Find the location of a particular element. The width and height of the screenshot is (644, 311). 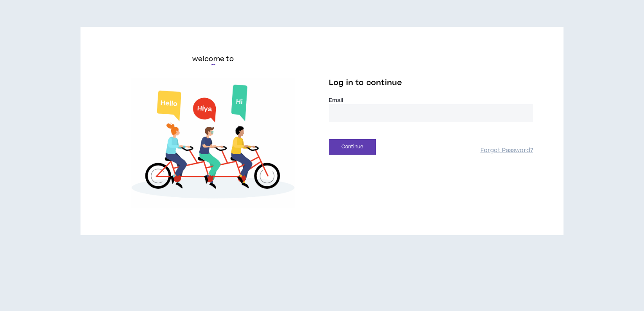

h6: welcome to is located at coordinates (213, 59).